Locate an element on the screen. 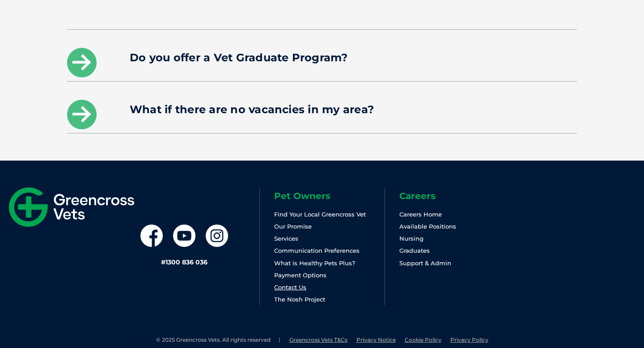 This screenshot has height=348, width=644. a: Privacy Notice is located at coordinates (376, 340).